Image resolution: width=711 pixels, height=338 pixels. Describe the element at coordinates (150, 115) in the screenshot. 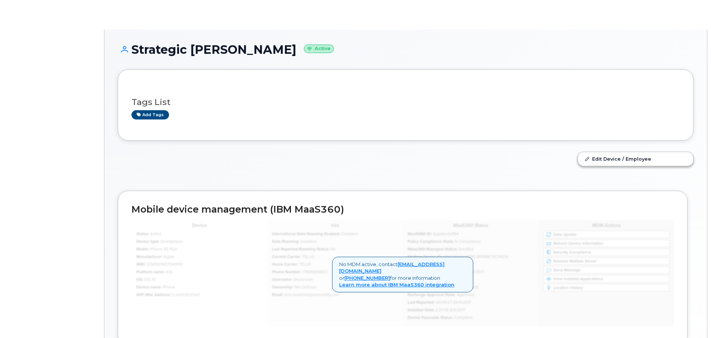

I see `a: Add tags` at that location.